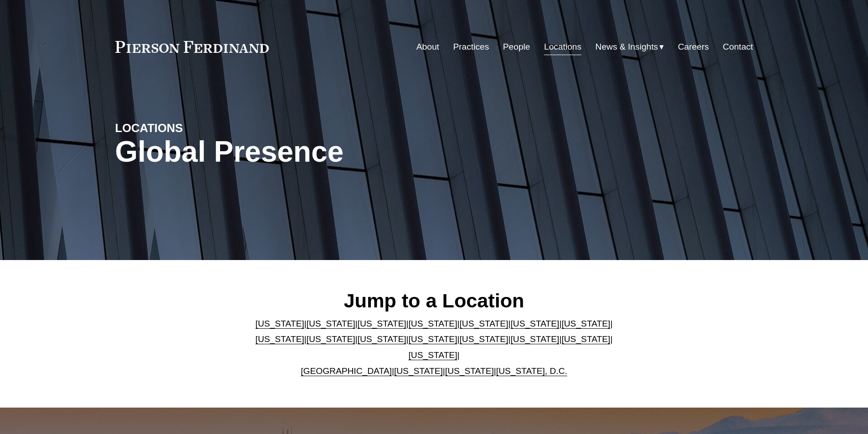  What do you see at coordinates (627, 47) in the screenshot?
I see `span: News & Insights` at bounding box center [627, 47].